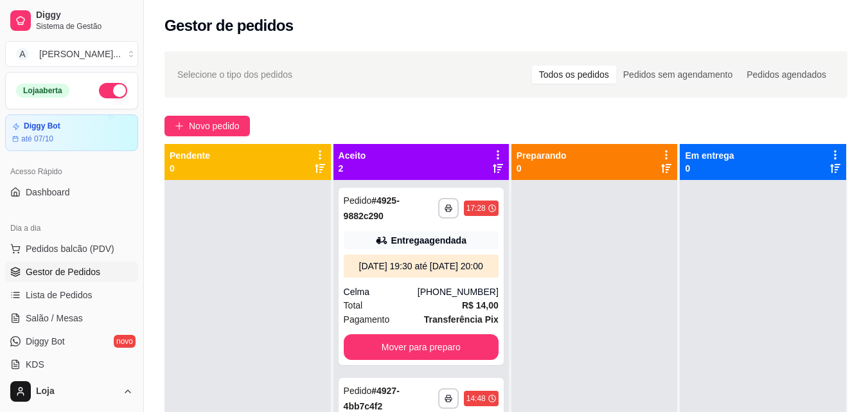 This screenshot has height=412, width=868. Describe the element at coordinates (371, 399) in the screenshot. I see `strong: # 4927-4bb7c4f2` at that location.